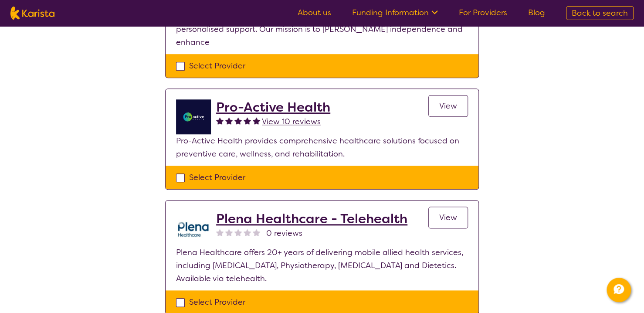 This screenshot has height=313, width=644. Describe the element at coordinates (600, 13) in the screenshot. I see `span: Back to search` at that location.